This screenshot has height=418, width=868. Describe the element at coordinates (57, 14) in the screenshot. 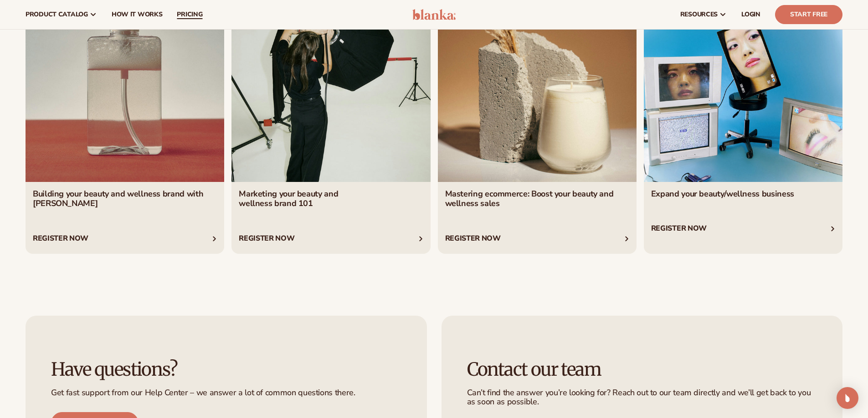

I see `span: product catalog` at that location.